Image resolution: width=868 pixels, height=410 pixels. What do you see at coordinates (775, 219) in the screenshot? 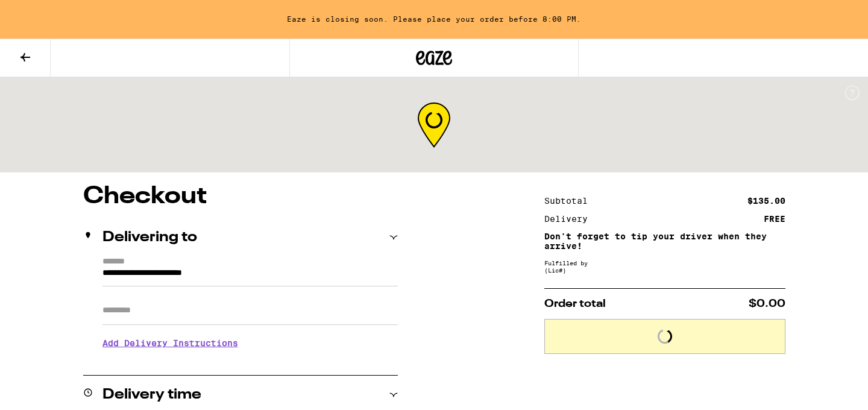
I see `div: FREE` at bounding box center [775, 219].